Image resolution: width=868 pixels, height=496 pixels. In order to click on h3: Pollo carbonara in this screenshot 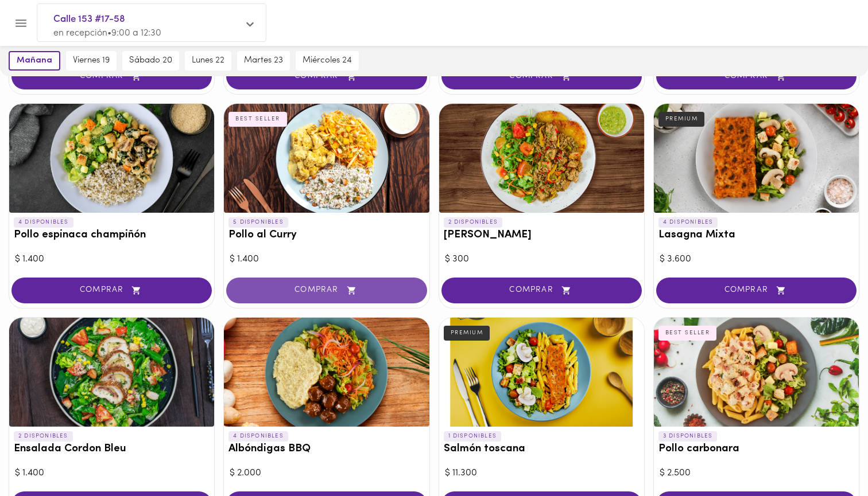, I will do `click(755, 449)`.